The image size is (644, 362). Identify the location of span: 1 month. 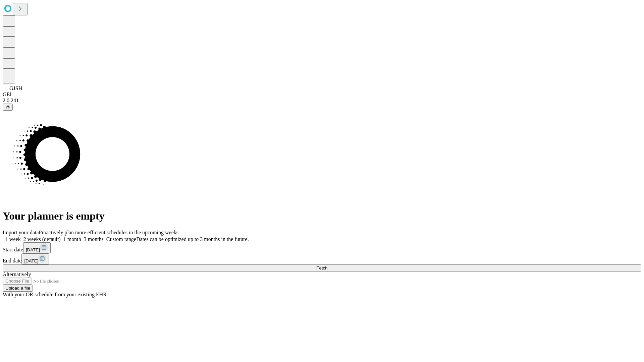
(72, 239).